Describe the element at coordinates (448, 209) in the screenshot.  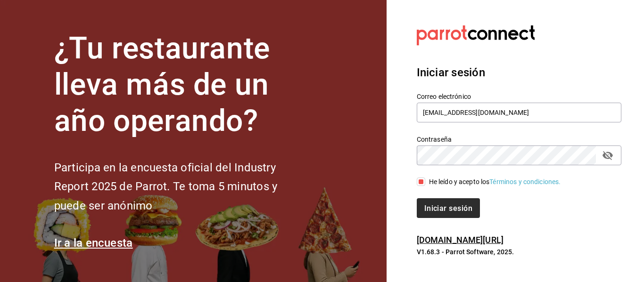
I see `button: Iniciar sesión` at that location.